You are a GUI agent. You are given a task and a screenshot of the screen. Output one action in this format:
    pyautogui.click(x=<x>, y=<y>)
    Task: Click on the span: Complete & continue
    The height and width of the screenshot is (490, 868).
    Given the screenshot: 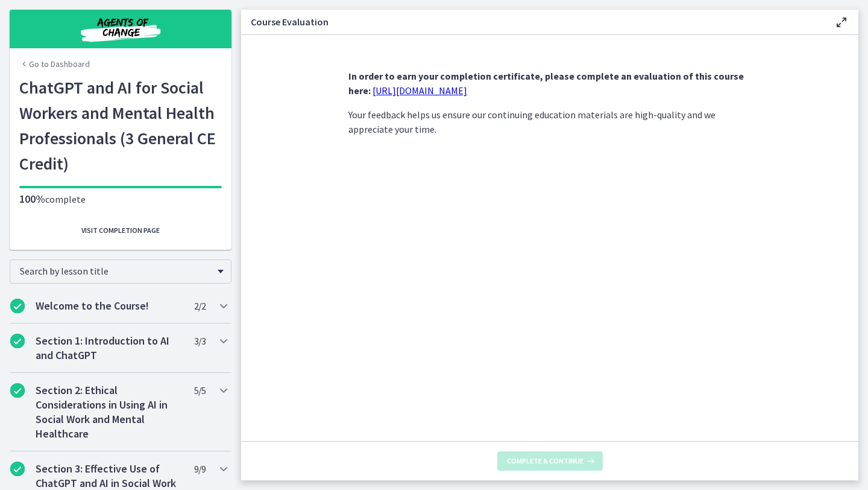 What is the action you would take?
    pyautogui.click(x=545, y=461)
    